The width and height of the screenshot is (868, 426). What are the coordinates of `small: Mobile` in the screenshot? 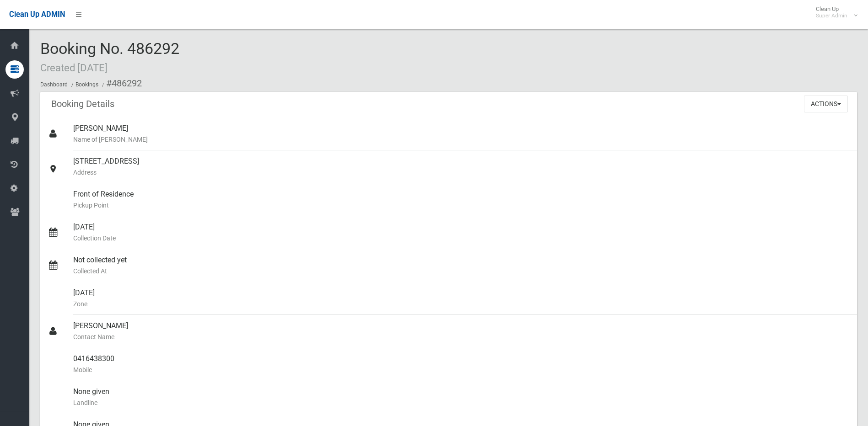 It's located at (461, 369).